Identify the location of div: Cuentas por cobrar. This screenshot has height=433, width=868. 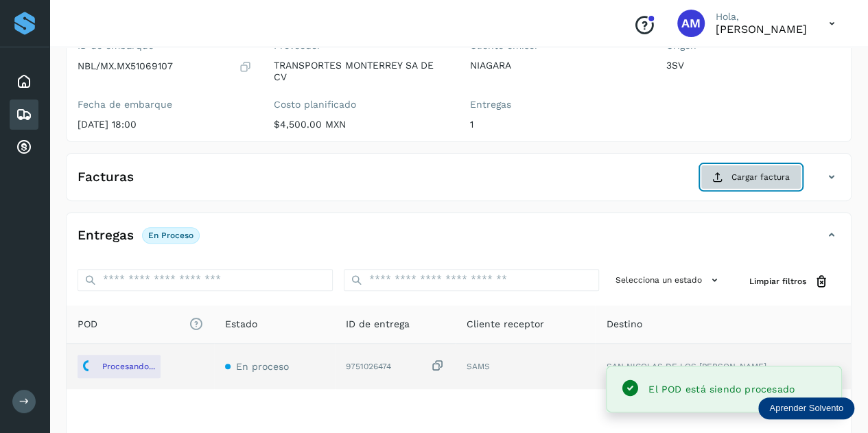
(24, 147).